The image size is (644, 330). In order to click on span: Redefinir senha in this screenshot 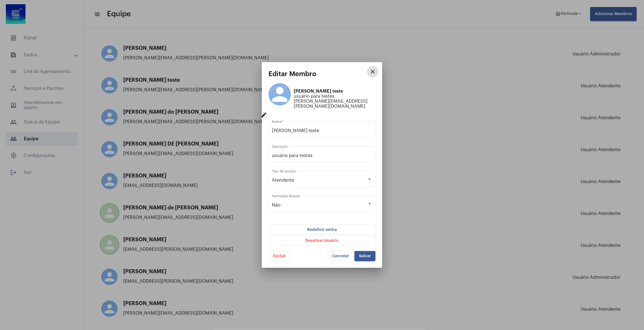, I will do `click(322, 230)`.